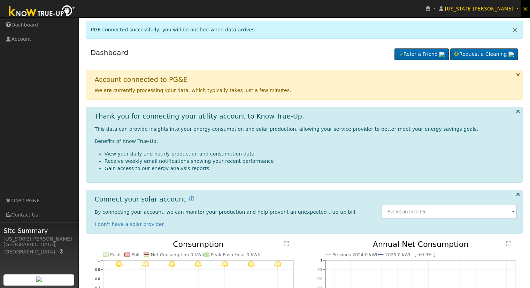 Image resolution: width=530 pixels, height=288 pixels. I want to click on span: Site Summary, so click(39, 230).